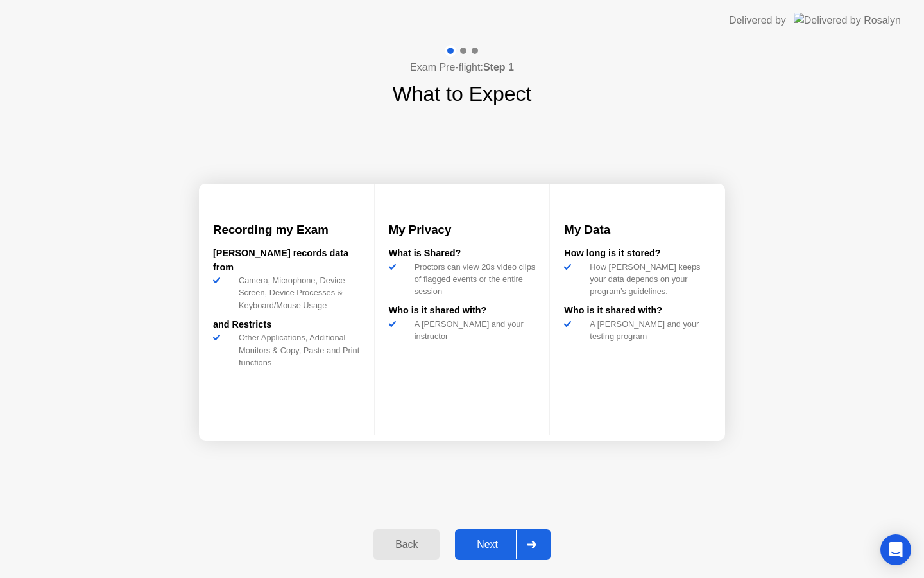 This screenshot has height=578, width=924. Describe the element at coordinates (847, 20) in the screenshot. I see `img: Delivered by Rosalyn` at that location.